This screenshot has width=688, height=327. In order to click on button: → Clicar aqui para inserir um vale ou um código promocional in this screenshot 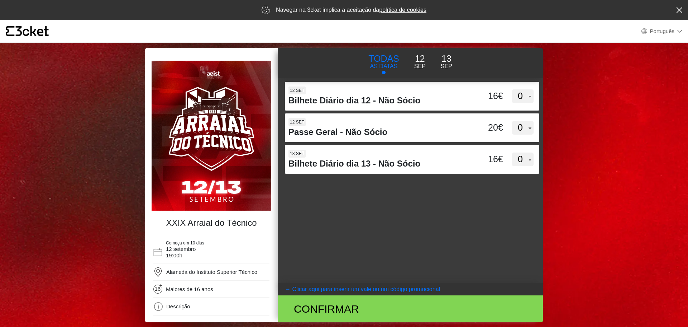, I will do `click(410, 289)`.